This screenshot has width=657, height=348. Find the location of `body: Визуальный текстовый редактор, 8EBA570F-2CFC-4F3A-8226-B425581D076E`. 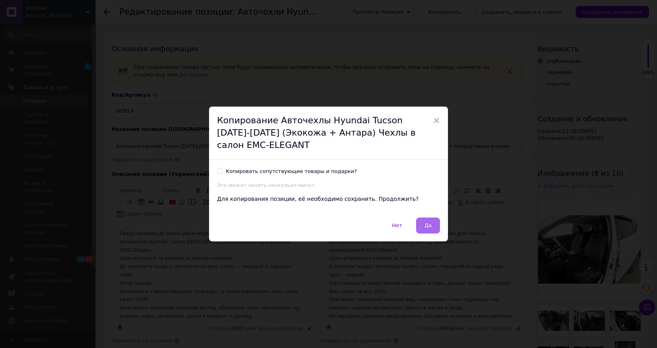

body: Визуальный текстовый редактор, 8EBA570F-2CFC-4F3A-8226-B425581D076E is located at coordinates (100, 82).